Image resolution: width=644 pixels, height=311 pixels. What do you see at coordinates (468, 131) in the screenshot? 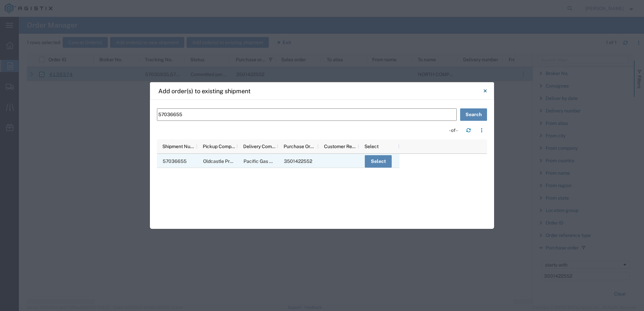
I see `button: Refresh table` at bounding box center [468, 131].